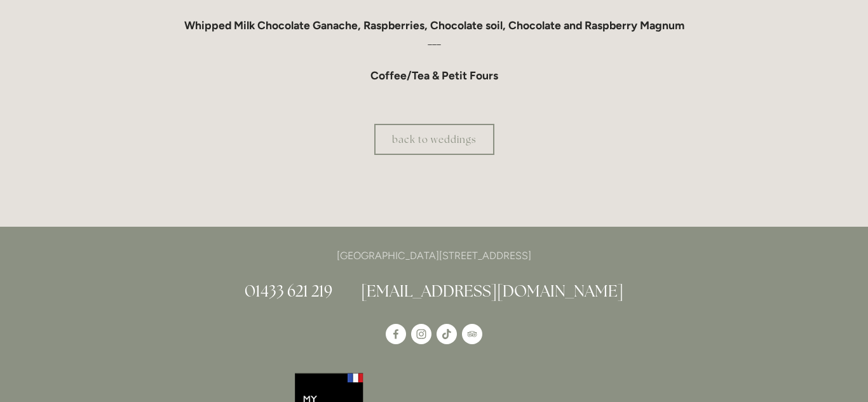 The image size is (868, 402). I want to click on a: 01433 621 219, so click(289, 291).